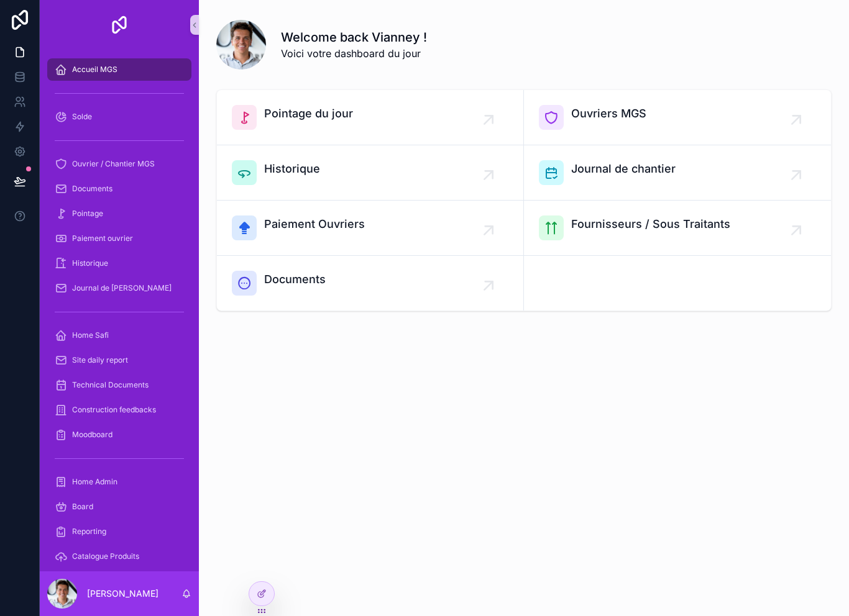  I want to click on img: App logo, so click(119, 25).